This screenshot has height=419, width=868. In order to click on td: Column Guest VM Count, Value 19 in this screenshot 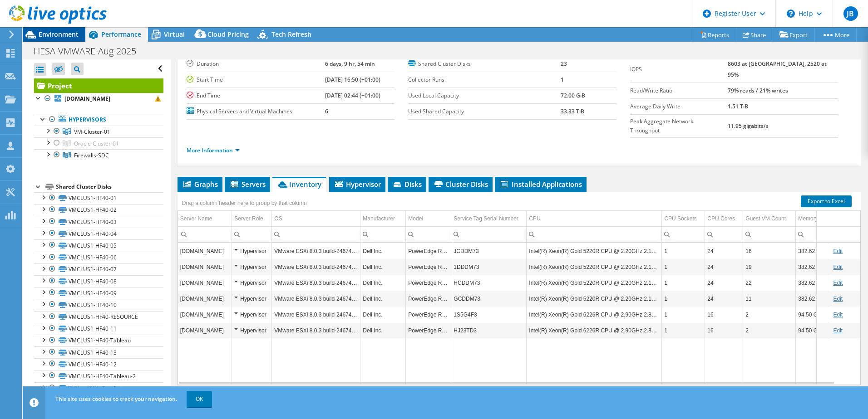, I will do `click(769, 267)`.